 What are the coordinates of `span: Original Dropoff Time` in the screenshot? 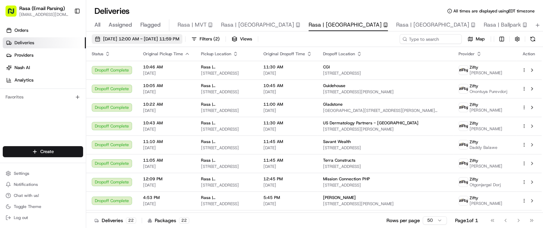 It's located at (284, 54).